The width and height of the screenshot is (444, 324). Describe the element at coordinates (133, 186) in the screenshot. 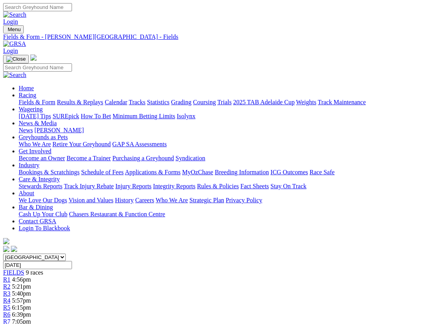

I see `a: Injury Reports` at that location.